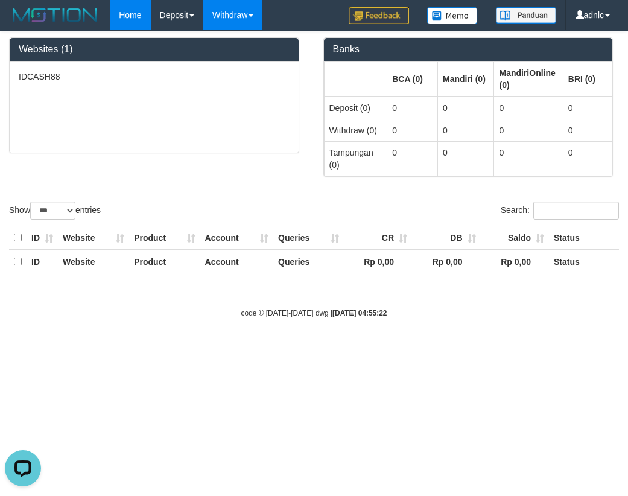 This screenshot has width=628, height=496. What do you see at coordinates (576, 211) in the screenshot?
I see `input: Search:` at bounding box center [576, 211].